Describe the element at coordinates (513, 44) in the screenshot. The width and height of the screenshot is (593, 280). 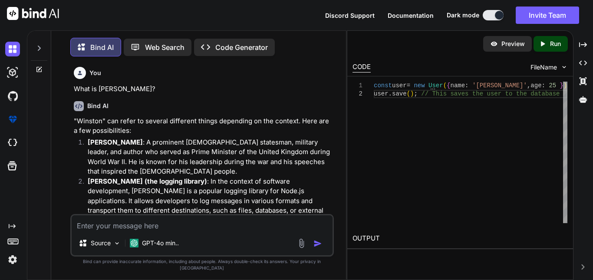
I see `p: Preview` at that location.